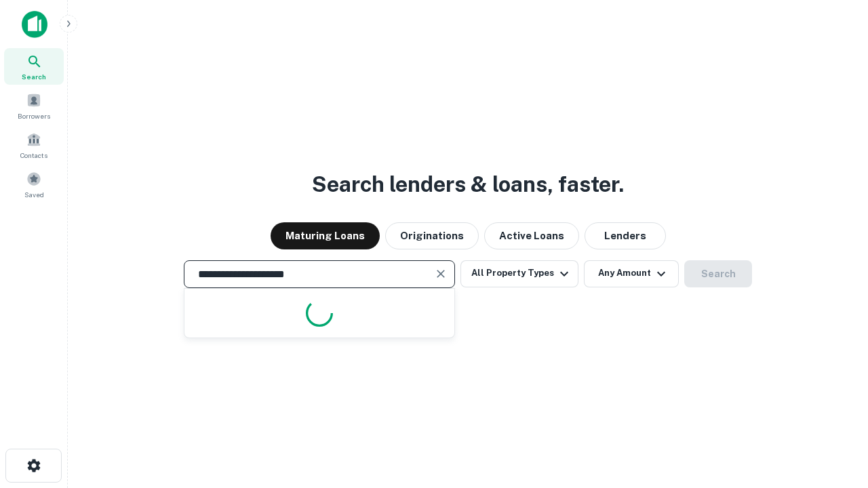 Image resolution: width=868 pixels, height=488 pixels. I want to click on a: Search, so click(34, 66).